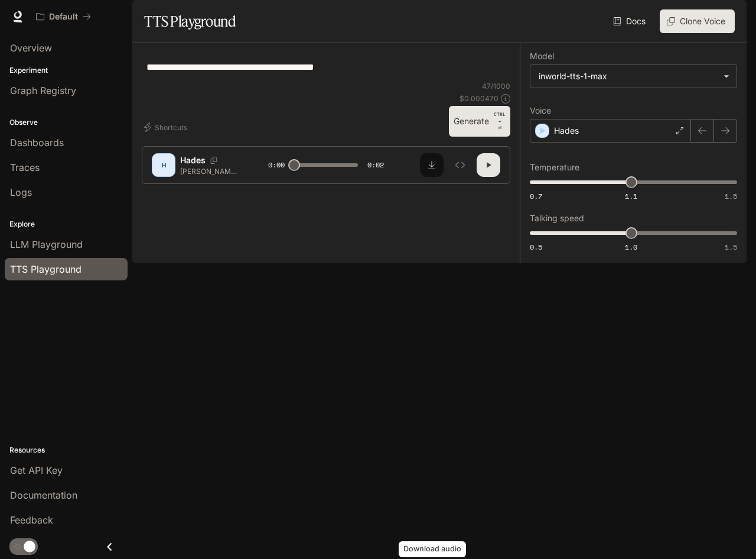  I want to click on h1: TTS Playground, so click(189, 21).